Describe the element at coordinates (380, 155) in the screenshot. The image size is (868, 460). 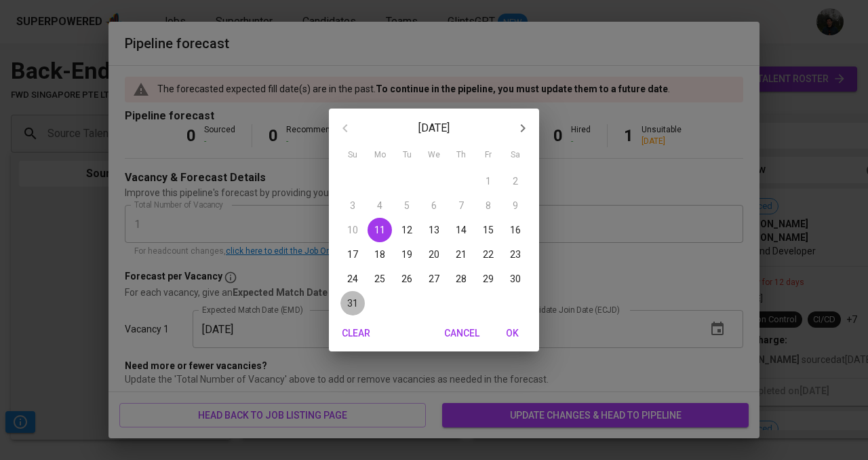
I see `span: Mo` at that location.